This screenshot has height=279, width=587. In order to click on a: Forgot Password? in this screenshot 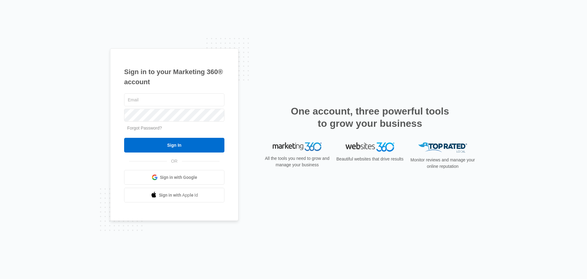, I will do `click(145, 128)`.